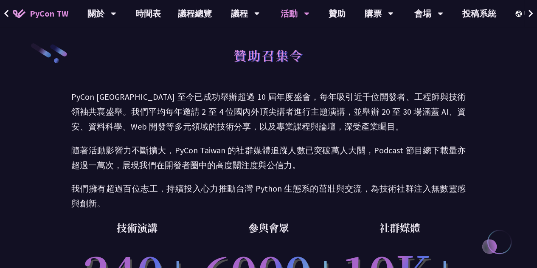 The width and height of the screenshot is (537, 268). Describe the element at coordinates (268, 227) in the screenshot. I see `p: 參與會眾` at that location.